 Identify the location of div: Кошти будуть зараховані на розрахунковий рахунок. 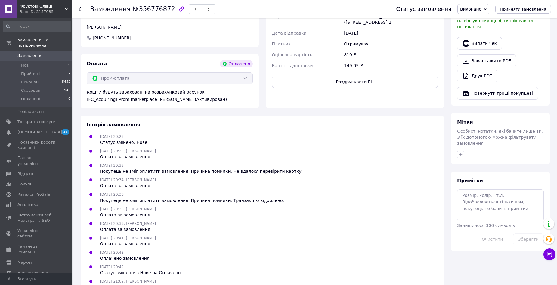
(170, 96).